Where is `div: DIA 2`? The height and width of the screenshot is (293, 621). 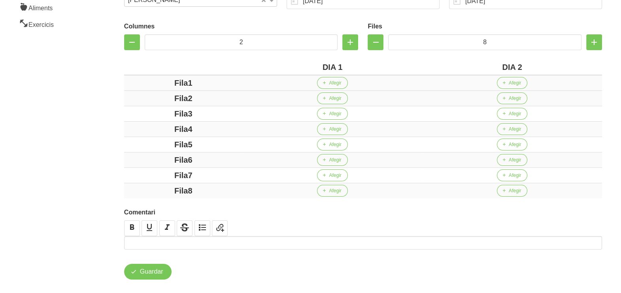 div: DIA 2 is located at coordinates (512, 67).